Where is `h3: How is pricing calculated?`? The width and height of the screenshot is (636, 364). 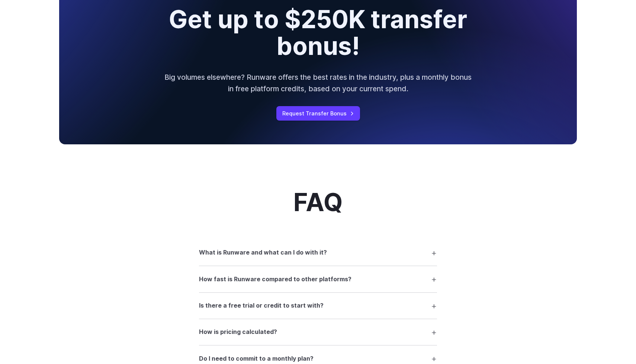
h3: How is pricing calculated? is located at coordinates (238, 332).